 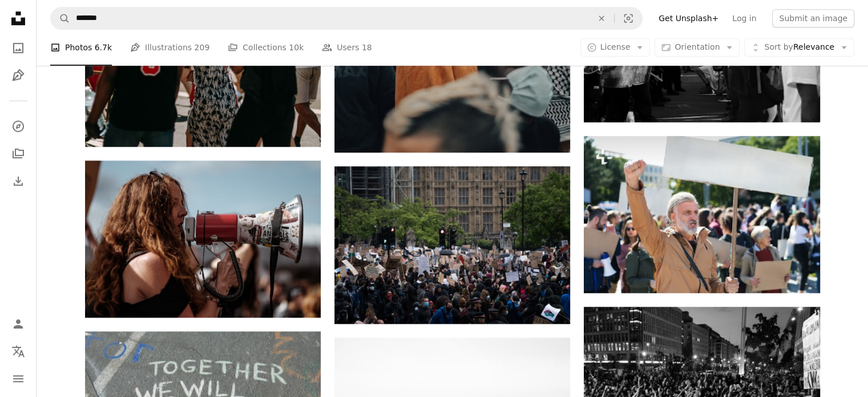 What do you see at coordinates (203, 239) in the screenshot?
I see `a: selective focus photography of woman wearing black cold-shoulder shirt using megaphone during day...` at bounding box center [203, 239].